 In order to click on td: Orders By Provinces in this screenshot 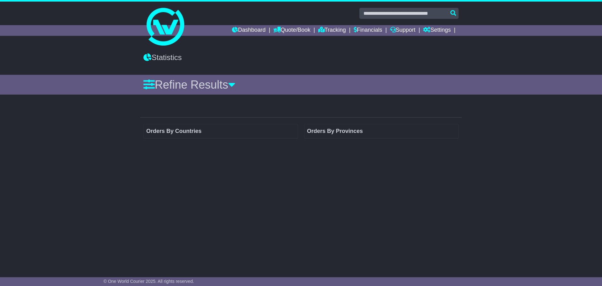, I will do `click(381, 131)`.